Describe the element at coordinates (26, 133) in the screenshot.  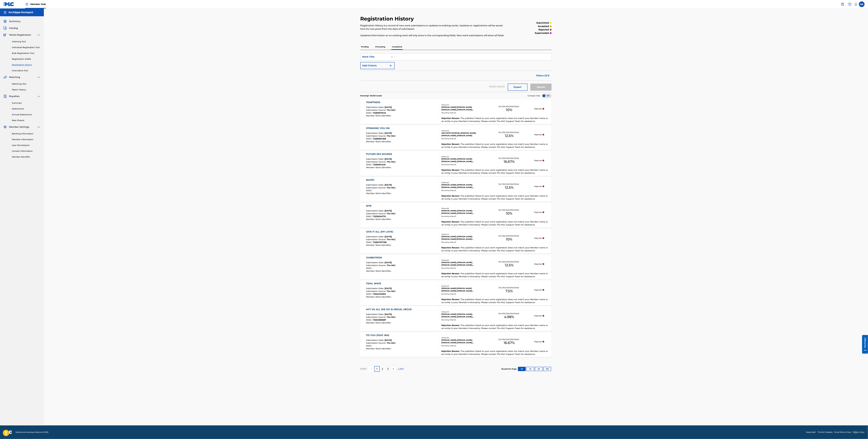
I see `a: Banking Information` at that location.